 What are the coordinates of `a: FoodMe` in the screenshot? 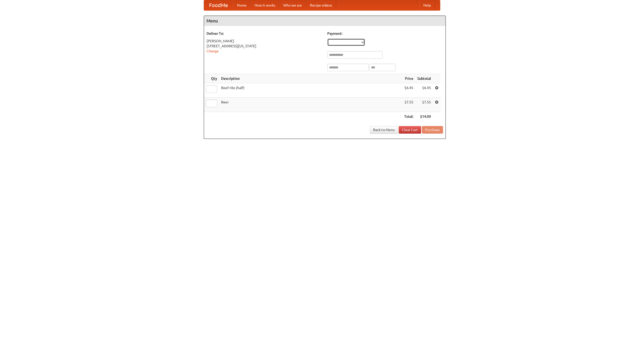 It's located at (218, 5).